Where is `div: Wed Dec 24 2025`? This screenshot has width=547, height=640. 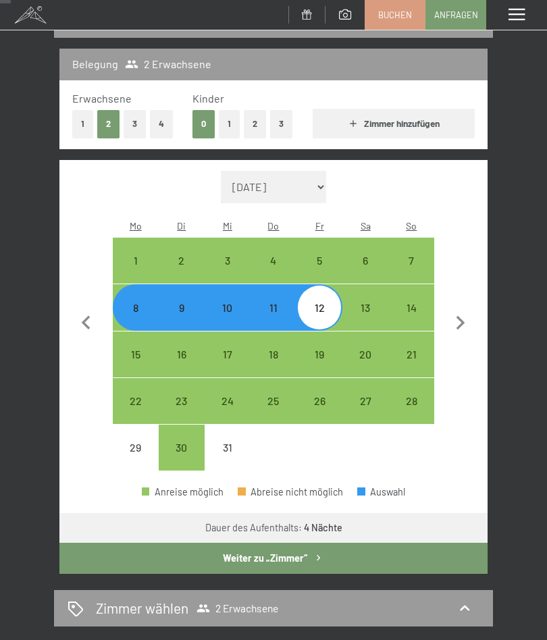
div: Wed Dec 24 2025 is located at coordinates (228, 401).